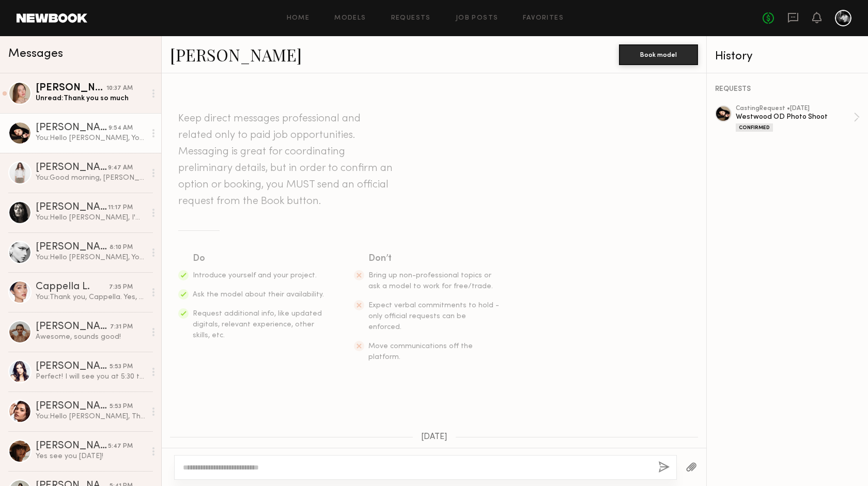 Image resolution: width=868 pixels, height=486 pixels. I want to click on button: Book model, so click(658, 55).